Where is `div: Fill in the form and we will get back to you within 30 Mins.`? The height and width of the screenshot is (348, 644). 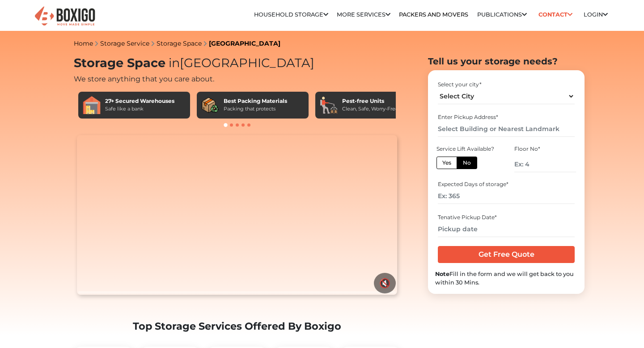
div: Fill in the form and we will get back to you within 30 Mins. is located at coordinates (506, 278).